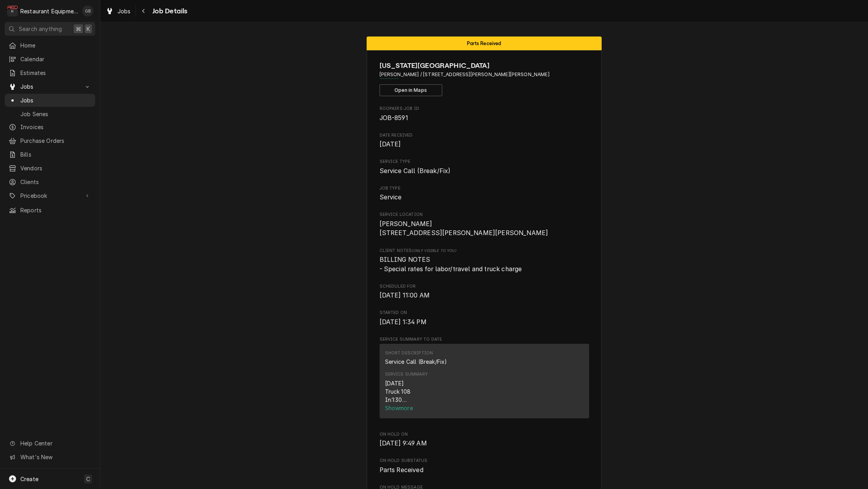 The height and width of the screenshot is (489, 868). What do you see at coordinates (56, 140) in the screenshot?
I see `span: Purchase Orders` at bounding box center [56, 140].